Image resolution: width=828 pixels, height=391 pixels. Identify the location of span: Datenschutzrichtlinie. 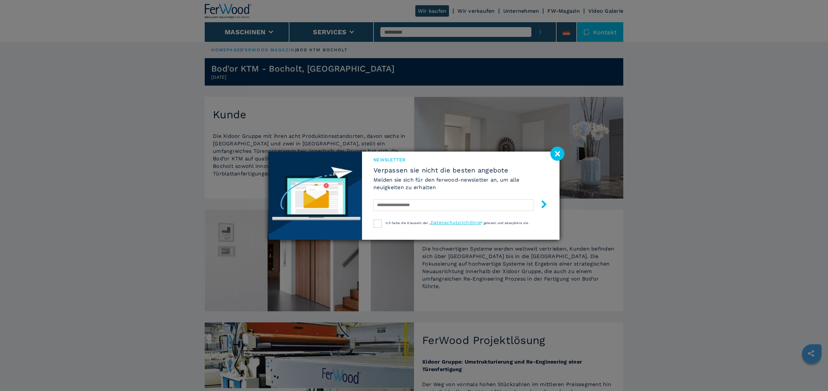
(456, 223).